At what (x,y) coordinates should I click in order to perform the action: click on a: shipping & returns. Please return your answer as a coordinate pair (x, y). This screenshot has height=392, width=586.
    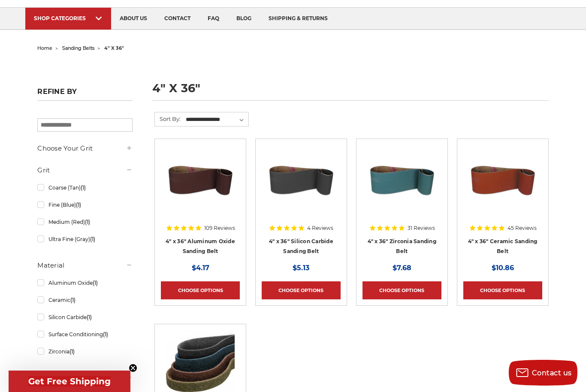
    Looking at the image, I should click on (298, 19).